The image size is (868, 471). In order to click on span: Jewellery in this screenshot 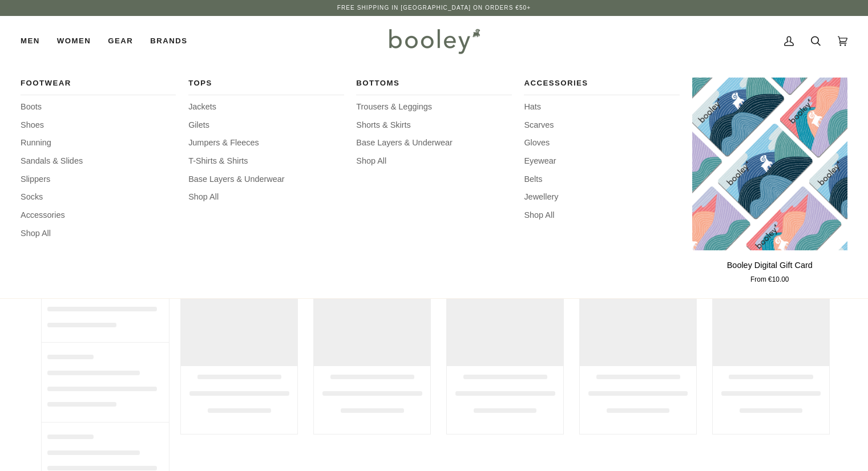, I will do `click(601, 197)`.